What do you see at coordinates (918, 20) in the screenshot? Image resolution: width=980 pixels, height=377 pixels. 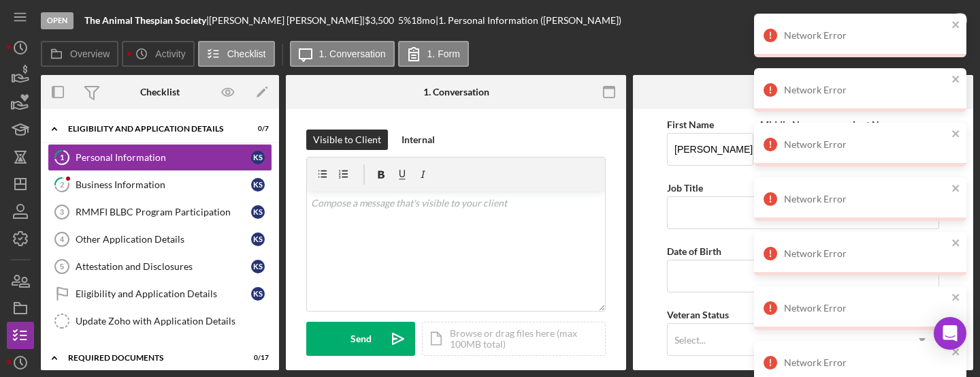 I see `button: Mark Complete` at bounding box center [918, 20].